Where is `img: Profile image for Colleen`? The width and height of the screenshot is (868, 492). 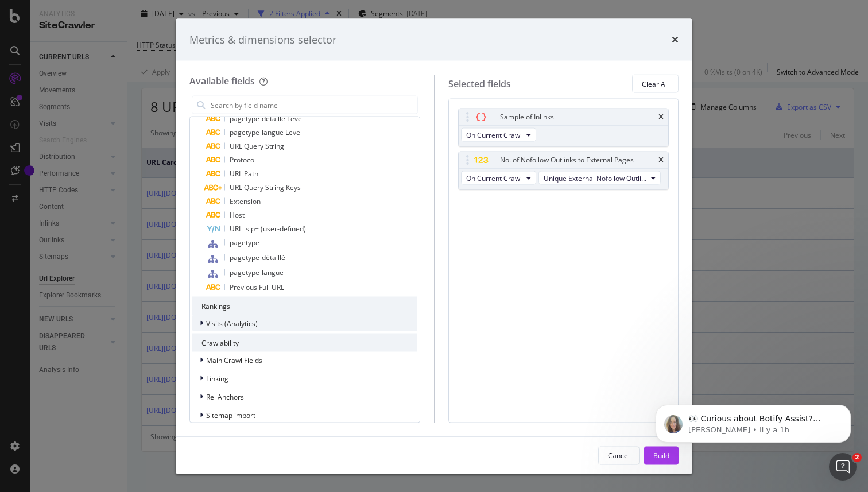 img: Profile image for Colleen is located at coordinates (35, 43).